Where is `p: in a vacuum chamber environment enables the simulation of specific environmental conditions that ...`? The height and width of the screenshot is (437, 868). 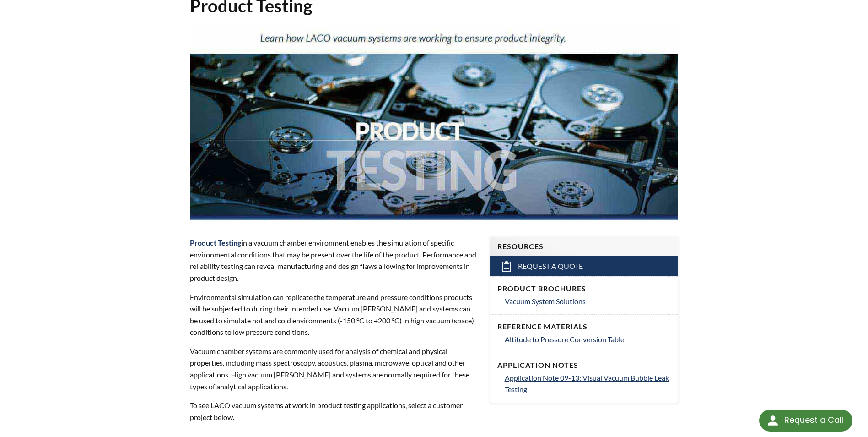 p: in a vacuum chamber environment enables the simulation of specific environmental conditions that ... is located at coordinates (334, 260).